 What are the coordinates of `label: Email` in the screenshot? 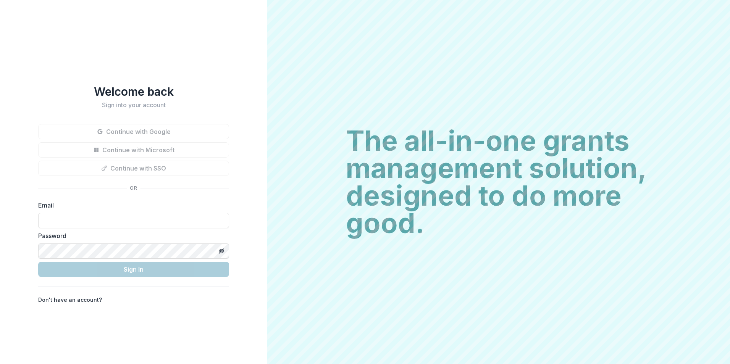 It's located at (131, 205).